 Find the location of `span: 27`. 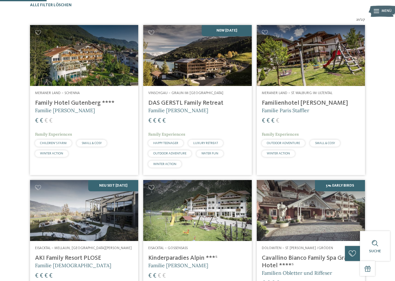

span: 27 is located at coordinates (362, 20).